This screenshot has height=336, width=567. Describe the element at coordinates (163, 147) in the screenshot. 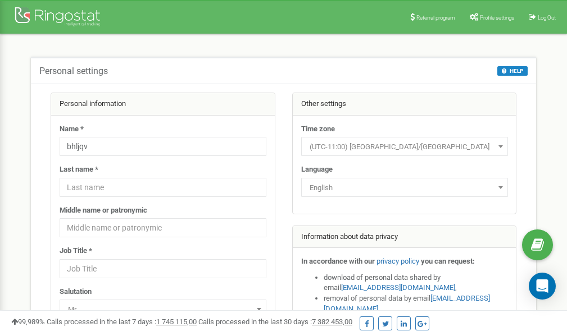

I see `input: Name` at that location.